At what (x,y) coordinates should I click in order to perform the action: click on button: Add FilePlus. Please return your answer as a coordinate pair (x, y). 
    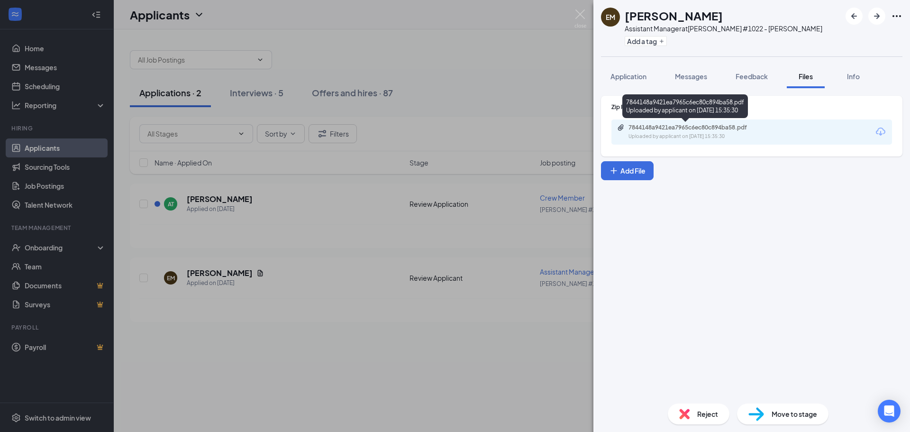
    Looking at the image, I should click on (627, 171).